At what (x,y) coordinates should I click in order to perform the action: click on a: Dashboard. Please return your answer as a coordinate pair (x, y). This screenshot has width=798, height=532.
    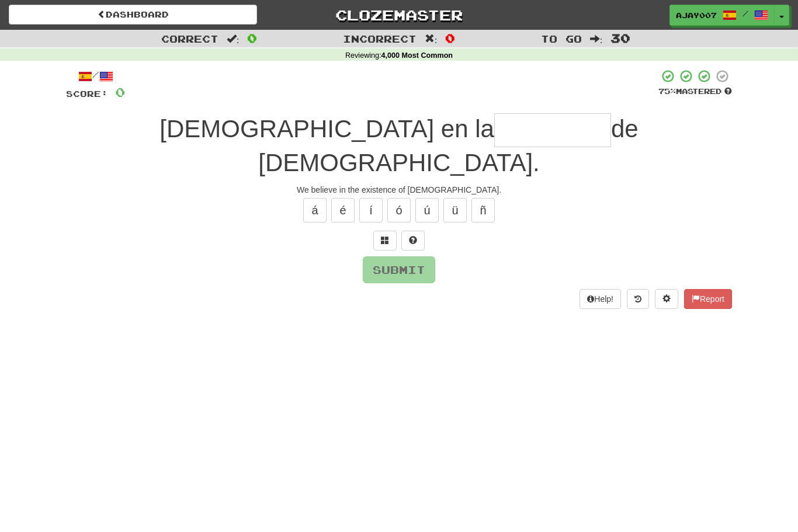
    Looking at the image, I should click on (132, 14).